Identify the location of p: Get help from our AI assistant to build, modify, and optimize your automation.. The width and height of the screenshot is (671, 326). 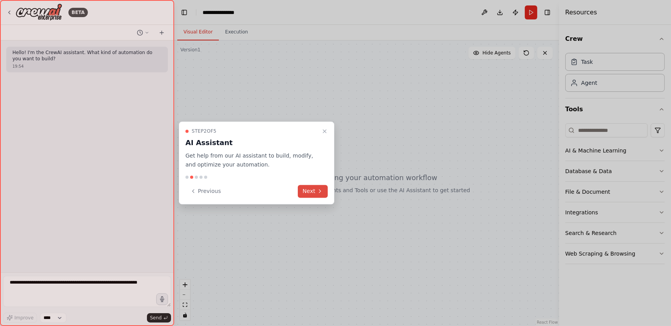
(252, 160).